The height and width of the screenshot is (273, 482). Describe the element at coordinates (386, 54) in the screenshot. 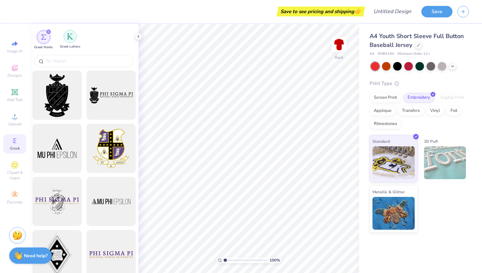

I see `span: # NB4184` at that location.